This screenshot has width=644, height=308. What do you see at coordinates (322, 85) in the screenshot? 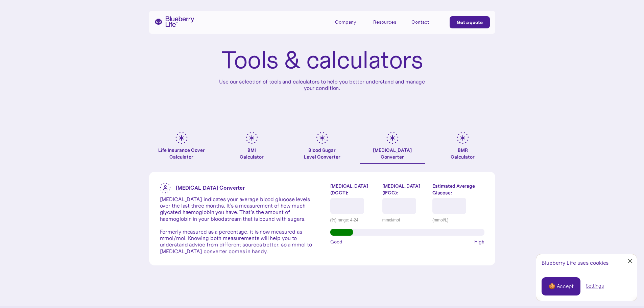
I see `p: Use our selection of tools and calculators to help you better understand and manage your condition.` at bounding box center [322, 85].